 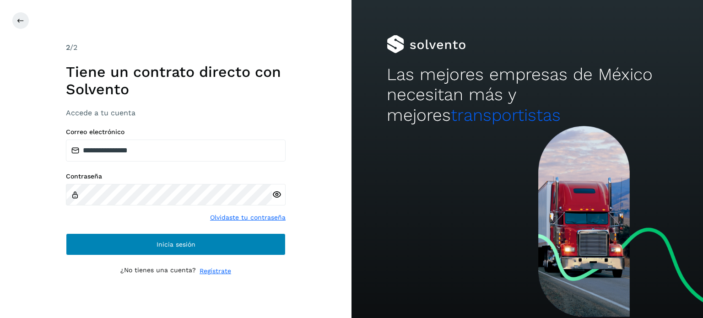 What do you see at coordinates (158, 271) in the screenshot?
I see `p: ¿No tienes una cuenta?` at bounding box center [158, 271].